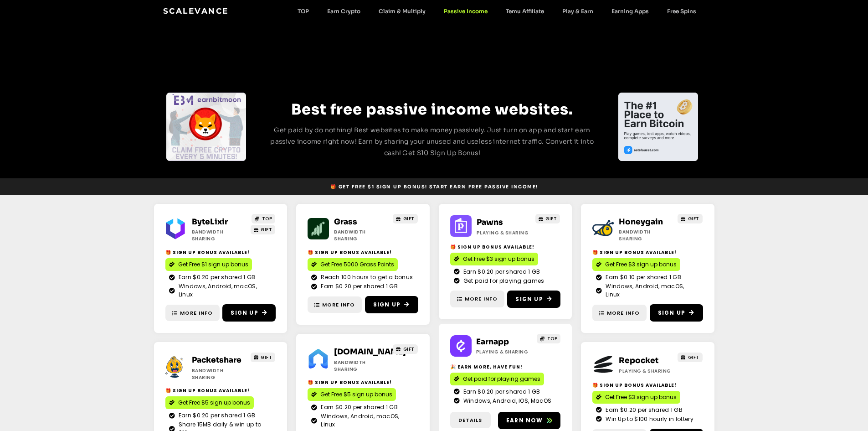 The height and width of the screenshot is (431, 868). I want to click on span: Get Free $1 sign up bonus, so click(213, 265).